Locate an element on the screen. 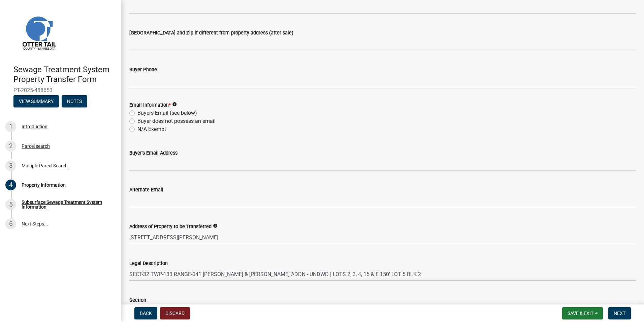  div: 4 is located at coordinates (11, 185).